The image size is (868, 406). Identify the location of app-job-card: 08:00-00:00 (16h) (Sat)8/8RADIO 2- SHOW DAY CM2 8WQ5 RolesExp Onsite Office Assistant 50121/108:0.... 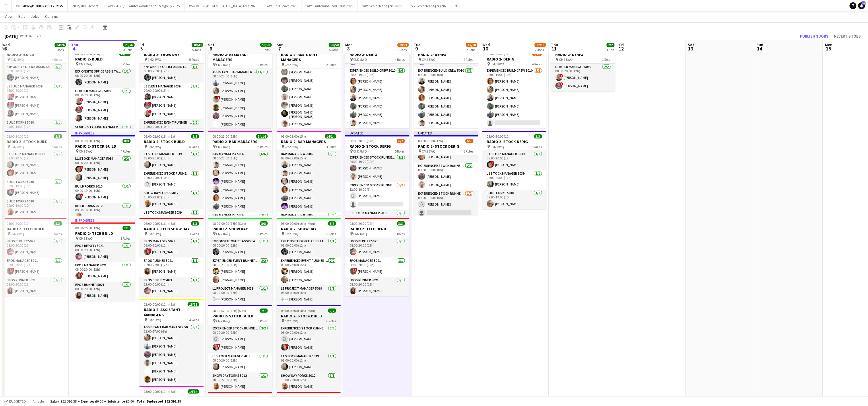
(172, 86).